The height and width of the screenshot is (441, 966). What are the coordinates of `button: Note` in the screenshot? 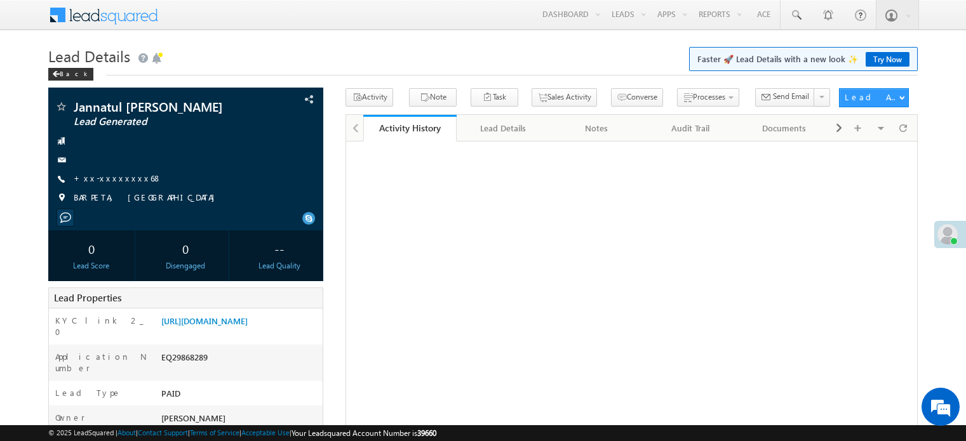 It's located at (432, 97).